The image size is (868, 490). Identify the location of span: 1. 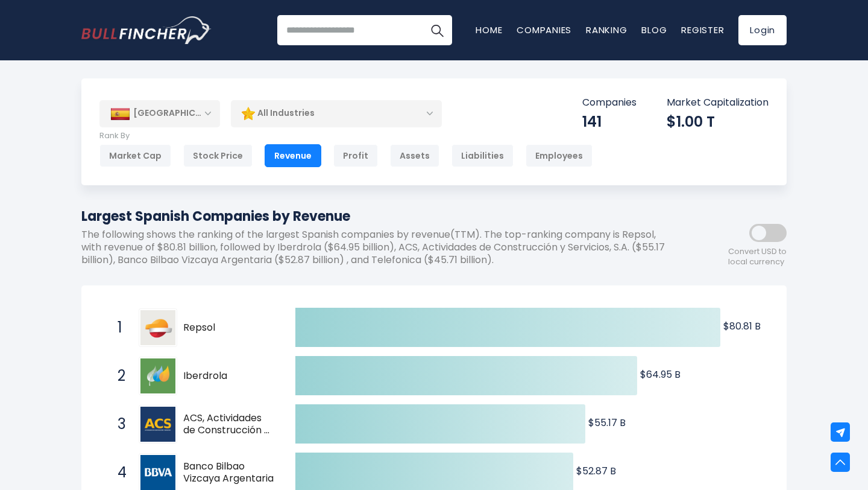
(117, 327).